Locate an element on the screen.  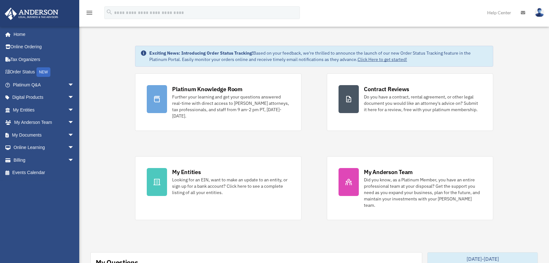
div: NEW is located at coordinates (43, 72).